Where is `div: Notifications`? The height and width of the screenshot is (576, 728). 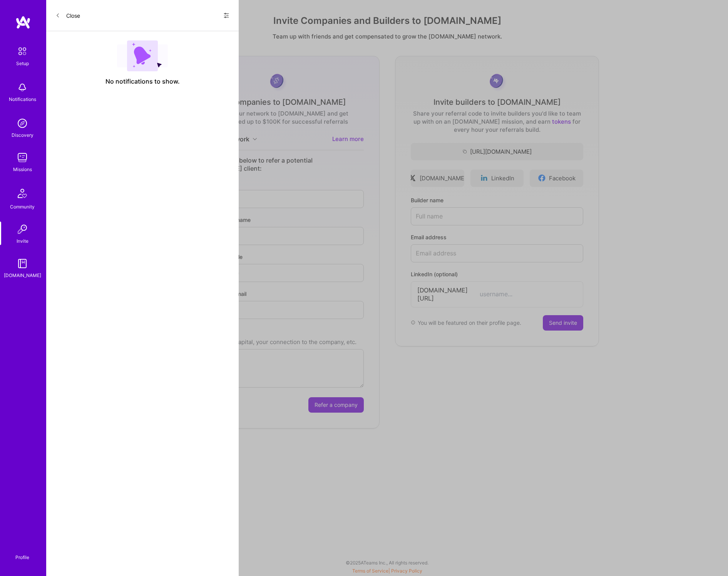 div: Notifications is located at coordinates (22, 99).